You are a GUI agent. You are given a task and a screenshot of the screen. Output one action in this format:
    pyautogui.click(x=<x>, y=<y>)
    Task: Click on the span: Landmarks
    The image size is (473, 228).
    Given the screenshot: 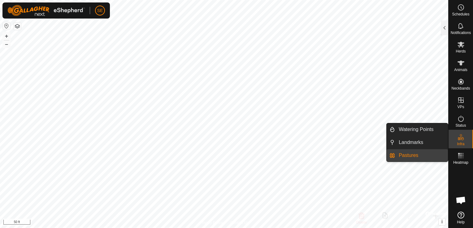 What is the action you would take?
    pyautogui.click(x=410, y=143)
    